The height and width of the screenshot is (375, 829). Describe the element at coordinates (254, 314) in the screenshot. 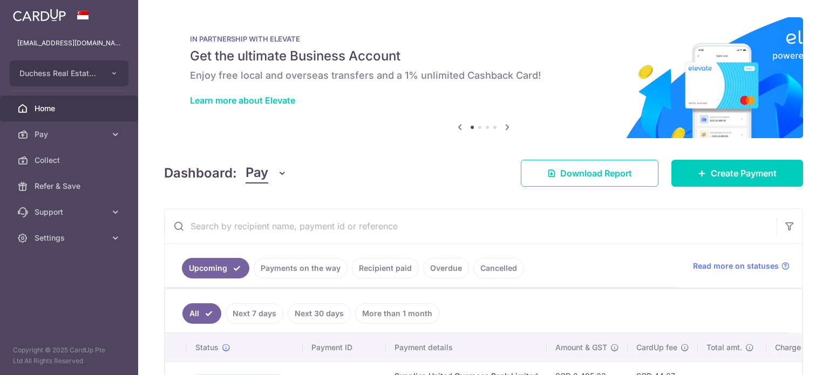

I see `a: Next 7 days` at that location.